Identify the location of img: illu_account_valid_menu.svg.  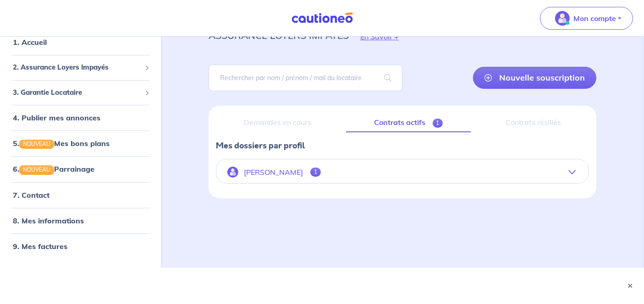
(563, 18).